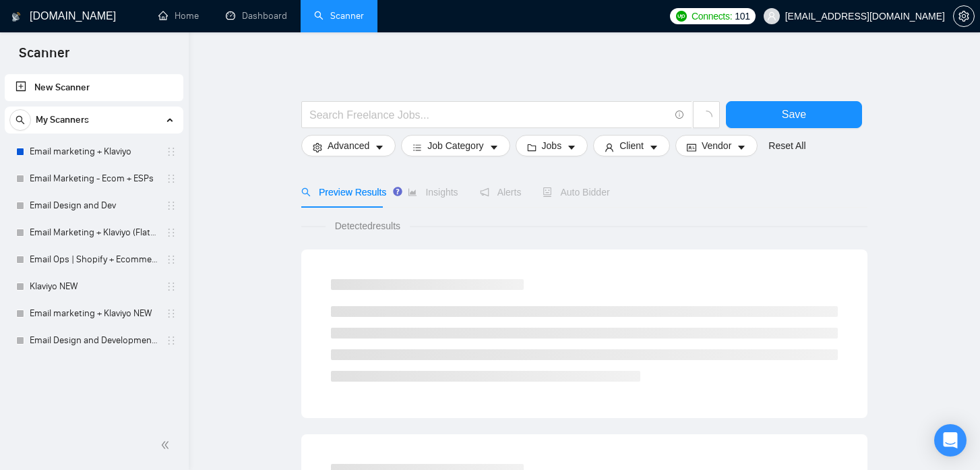 This screenshot has height=470, width=980. What do you see at coordinates (632, 146) in the screenshot?
I see `span: Client` at bounding box center [632, 146].